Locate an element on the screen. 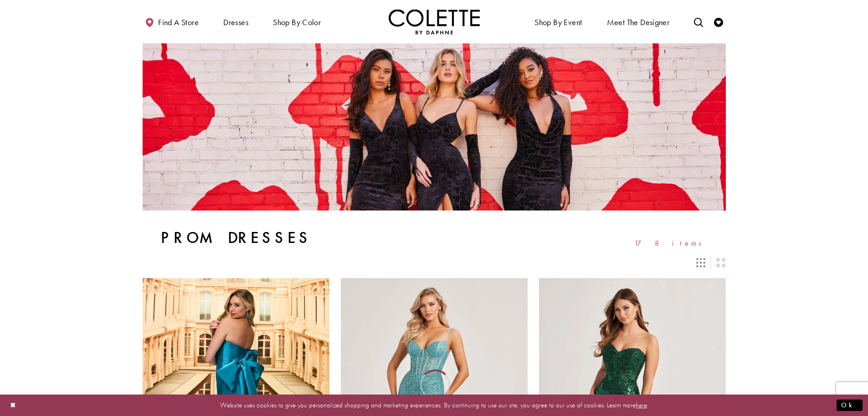 This screenshot has height=416, width=868. p: Website uses cookies to give you personalized shopping and marketing experiences. By continuing t... is located at coordinates (434, 405).